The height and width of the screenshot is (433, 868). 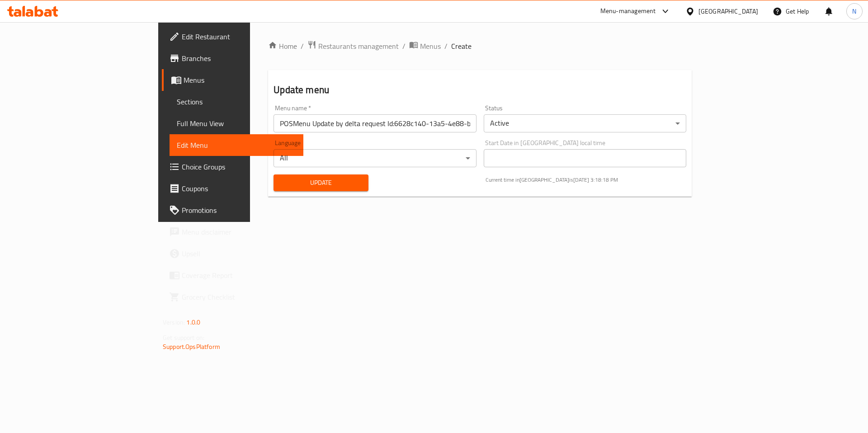 I want to click on span: Menu disclaimer, so click(x=238, y=232).